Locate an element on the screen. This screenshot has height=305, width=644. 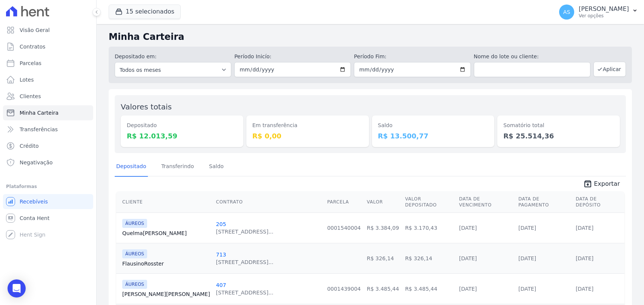
span: Crédito is located at coordinates (29, 146).